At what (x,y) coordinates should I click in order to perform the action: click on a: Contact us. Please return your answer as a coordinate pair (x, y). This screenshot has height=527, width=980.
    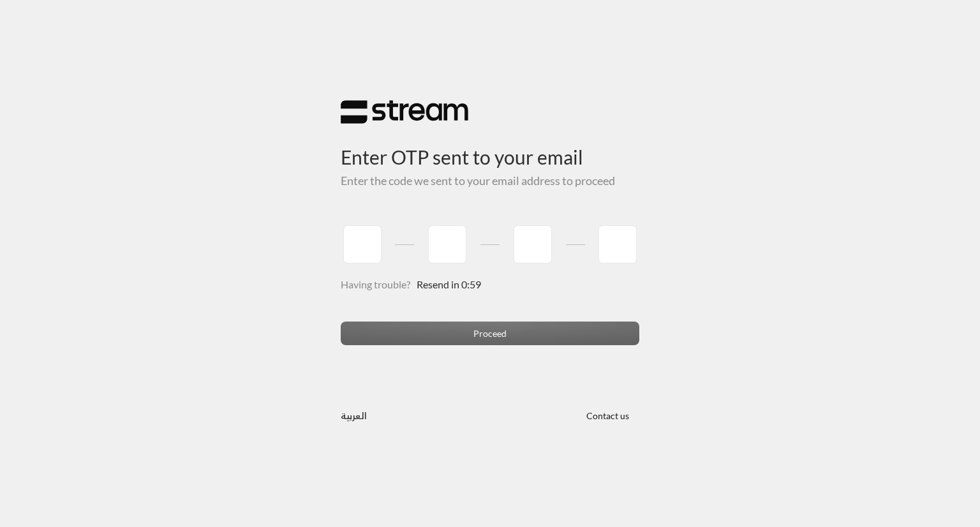
    Looking at the image, I should click on (608, 415).